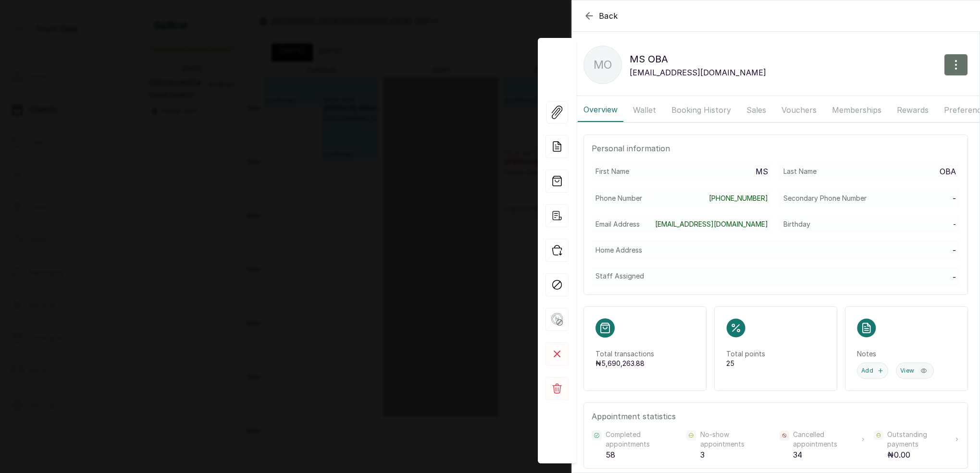  What do you see at coordinates (736, 439) in the screenshot?
I see `p: No-show appointments` at bounding box center [736, 439].